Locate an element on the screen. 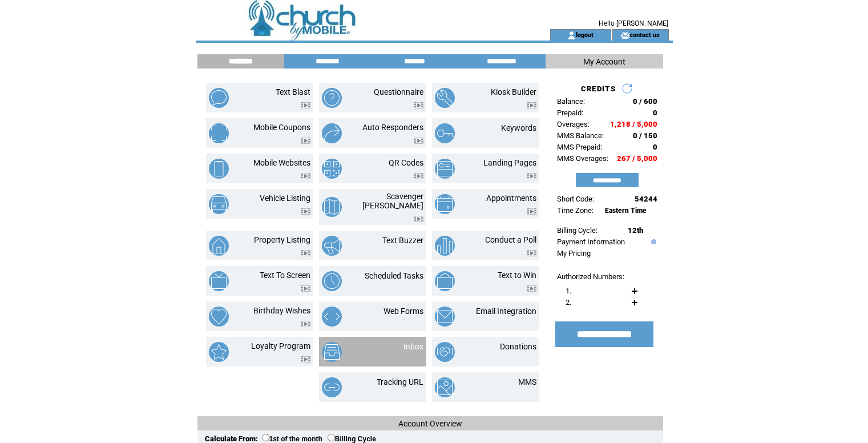 This screenshot has height=443, width=868. img: questionnaire.png is located at coordinates (332, 97).